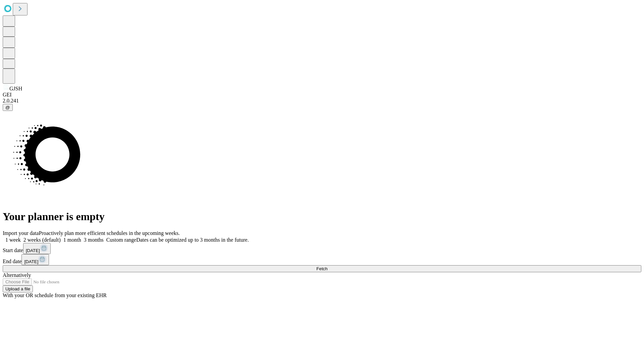 The height and width of the screenshot is (363, 644). Describe the element at coordinates (322, 259) in the screenshot. I see `div: End date` at that location.